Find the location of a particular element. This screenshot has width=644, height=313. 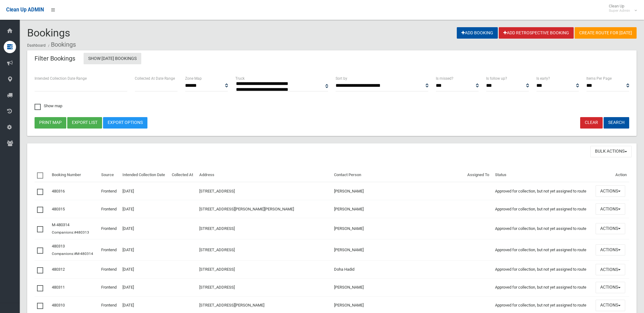

button: Search is located at coordinates (617, 122).